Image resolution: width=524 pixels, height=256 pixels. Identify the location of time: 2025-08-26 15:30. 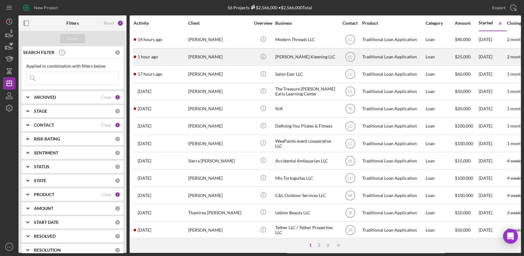
(145, 178).